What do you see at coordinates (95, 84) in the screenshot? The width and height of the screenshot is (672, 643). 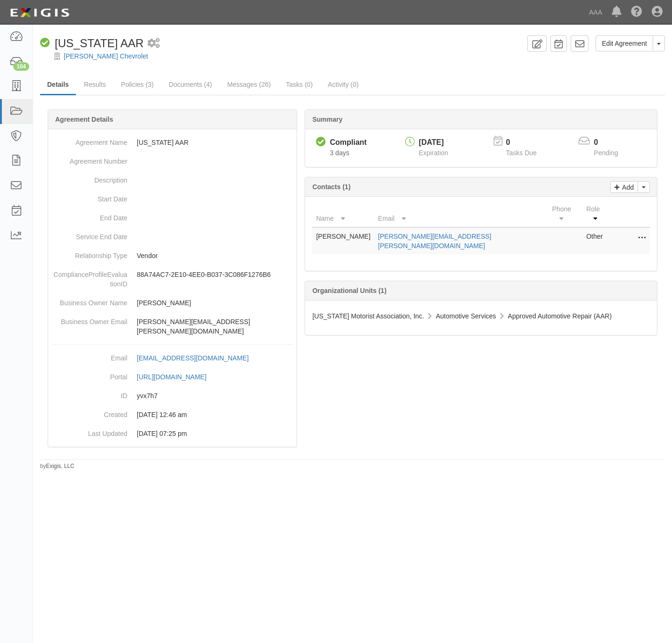 I see `a: Results` at bounding box center [95, 84].